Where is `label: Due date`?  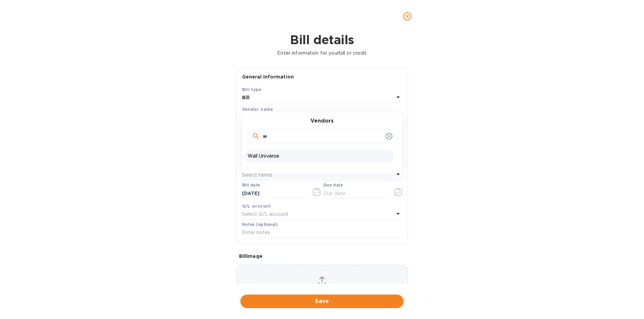
label: Due date is located at coordinates (333, 186).